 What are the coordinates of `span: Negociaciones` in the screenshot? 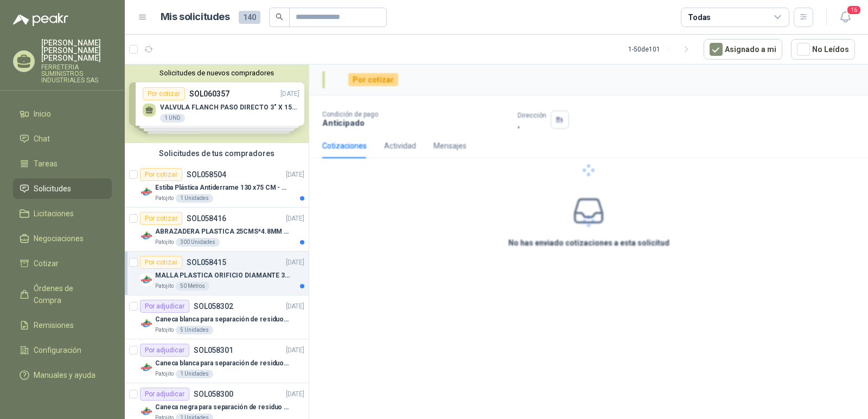 It's located at (58, 238).